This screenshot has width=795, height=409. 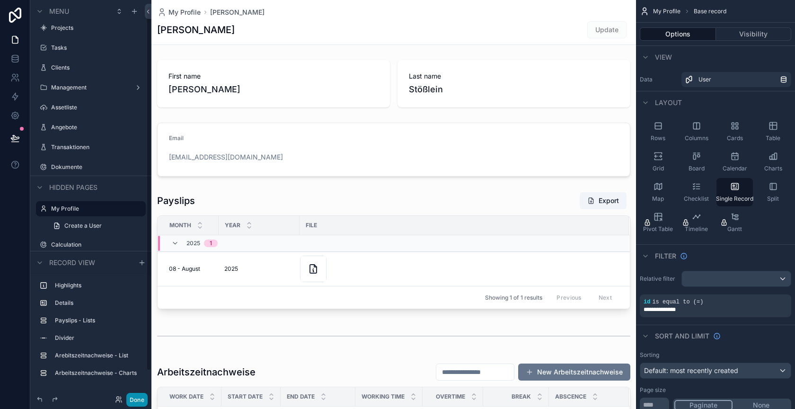 What do you see at coordinates (696, 229) in the screenshot?
I see `span: Timeline` at bounding box center [696, 229].